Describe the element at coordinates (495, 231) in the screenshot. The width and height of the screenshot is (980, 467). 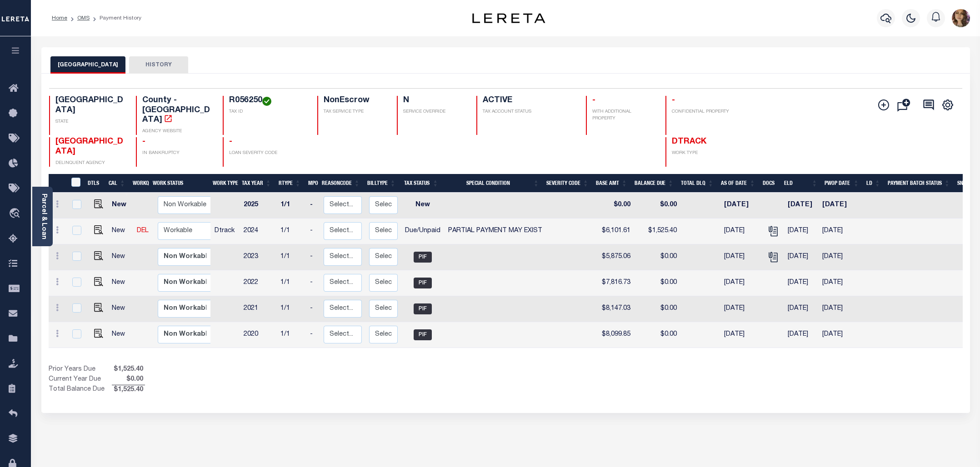
I see `span: PARTIAL PAYMENT MAY EXIST` at that location.